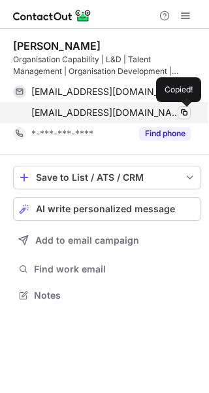 The image size is (209, 393). Describe the element at coordinates (115, 269) in the screenshot. I see `span: Find work email` at that location.